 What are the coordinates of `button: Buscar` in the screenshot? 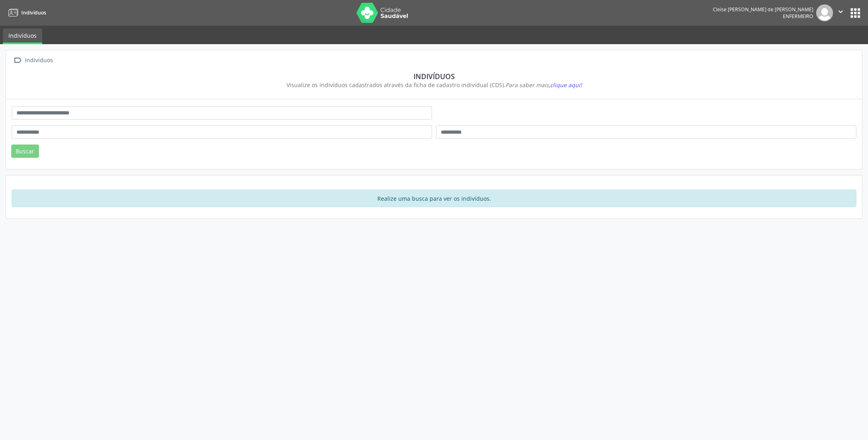 It's located at (25, 151).